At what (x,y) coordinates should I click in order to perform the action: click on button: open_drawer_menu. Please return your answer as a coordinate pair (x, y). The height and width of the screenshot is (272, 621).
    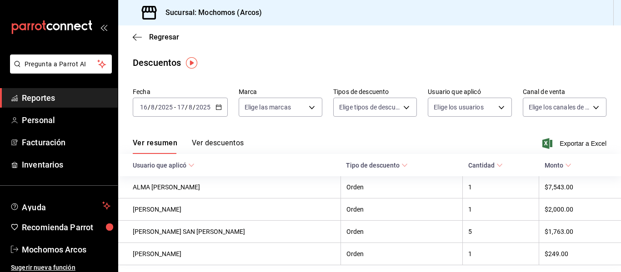
    Looking at the image, I should click on (104, 27).